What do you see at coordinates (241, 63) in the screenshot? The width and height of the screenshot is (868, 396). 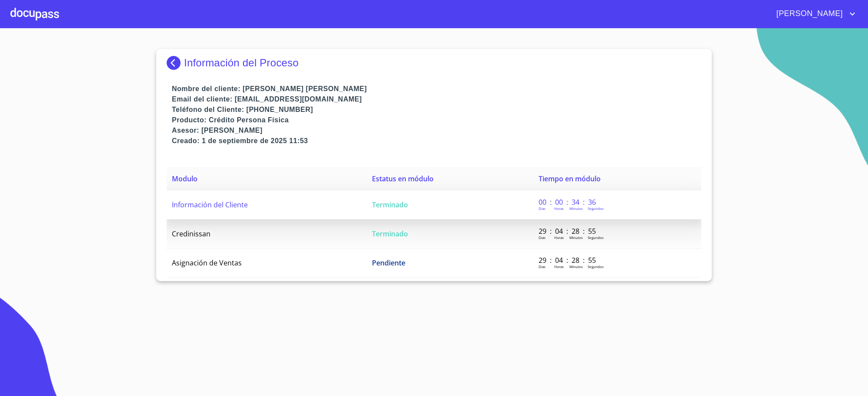 I see `p: Información del Proceso` at bounding box center [241, 63].